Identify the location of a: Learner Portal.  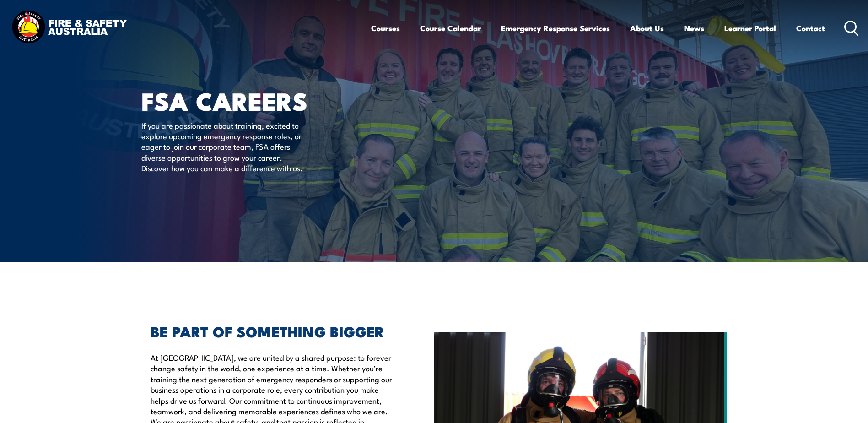
(750, 28).